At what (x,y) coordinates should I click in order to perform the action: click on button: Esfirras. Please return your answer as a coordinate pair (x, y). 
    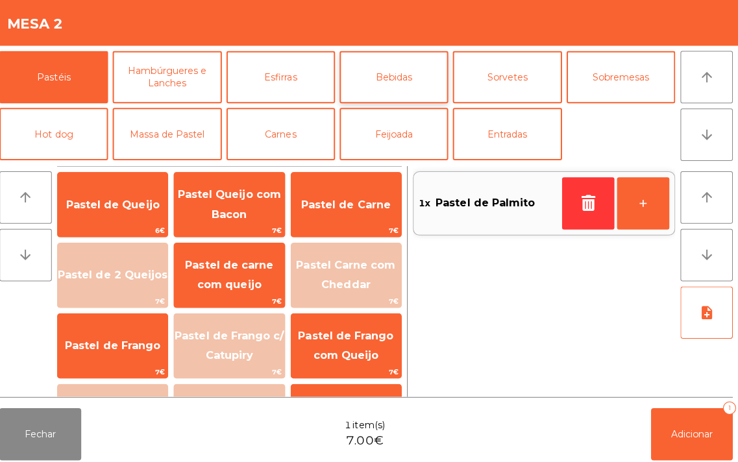
    Looking at the image, I should click on (284, 77).